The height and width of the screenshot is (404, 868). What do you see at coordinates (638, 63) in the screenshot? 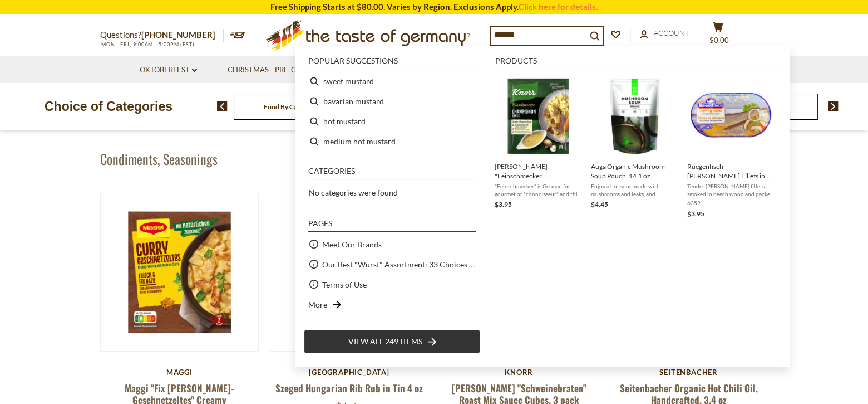
I see `li: Products` at bounding box center [638, 63].